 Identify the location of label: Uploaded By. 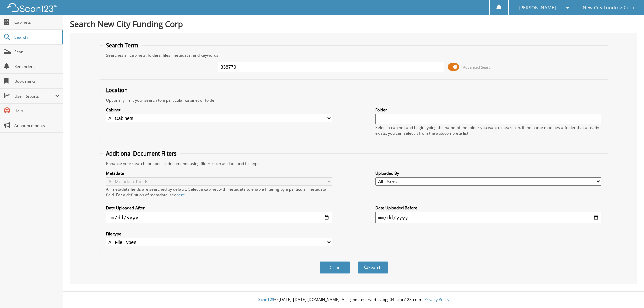
(488, 173).